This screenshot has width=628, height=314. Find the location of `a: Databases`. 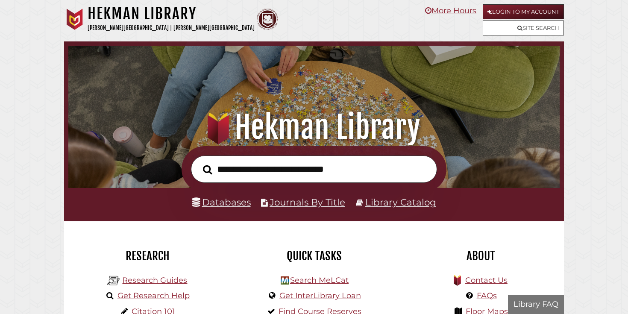

a: Databases is located at coordinates (221, 202).